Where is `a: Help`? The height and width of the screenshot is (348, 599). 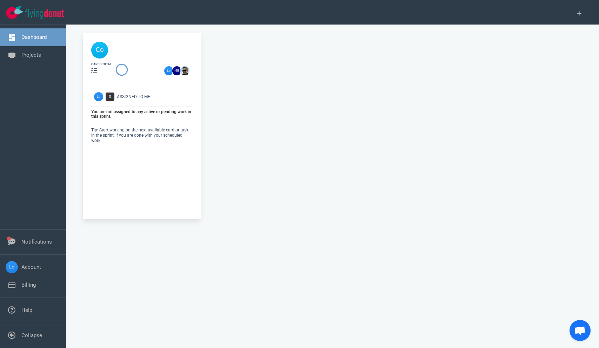
a: Help is located at coordinates (27, 310).